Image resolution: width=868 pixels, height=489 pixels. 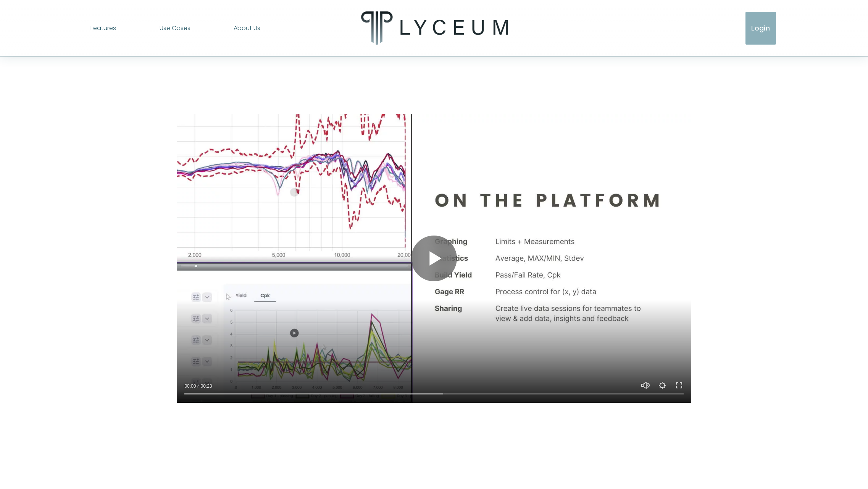 I want to click on a: Login, so click(x=761, y=28).